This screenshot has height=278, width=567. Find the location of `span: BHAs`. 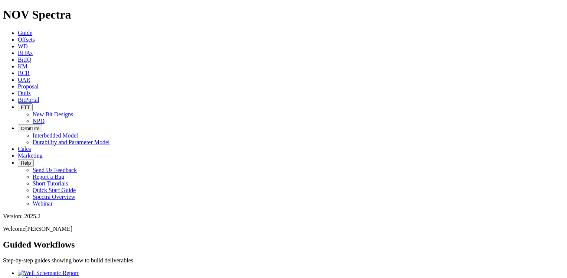

span: BHAs is located at coordinates (25, 53).